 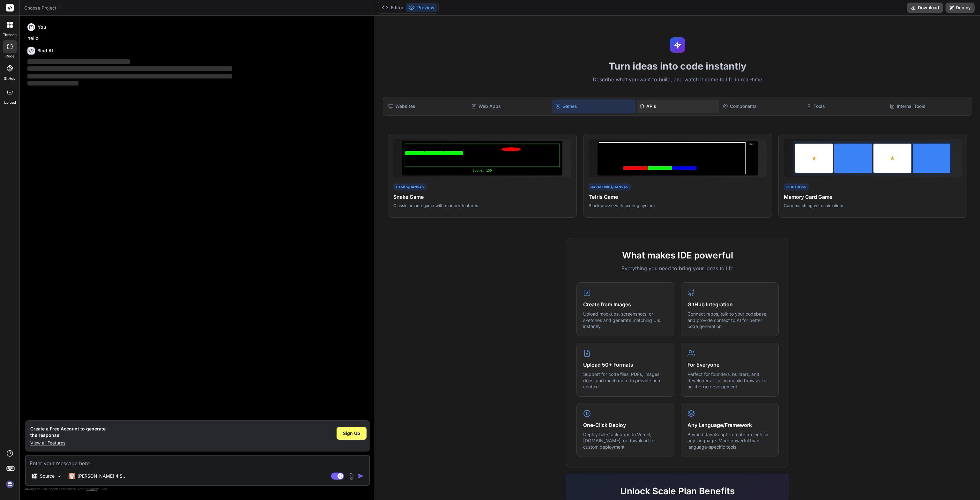 What do you see at coordinates (678, 66) in the screenshot?
I see `h1: Turn ideas into code instantly` at bounding box center [678, 66].